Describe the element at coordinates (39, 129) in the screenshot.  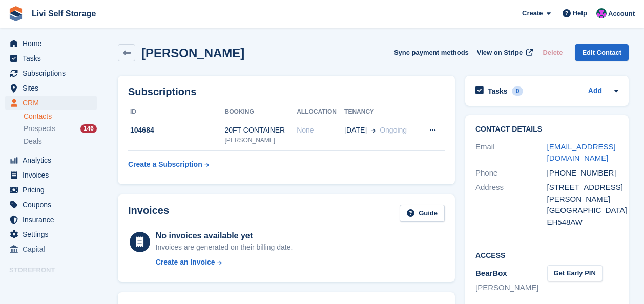
I see `span: Prospects` at that location.